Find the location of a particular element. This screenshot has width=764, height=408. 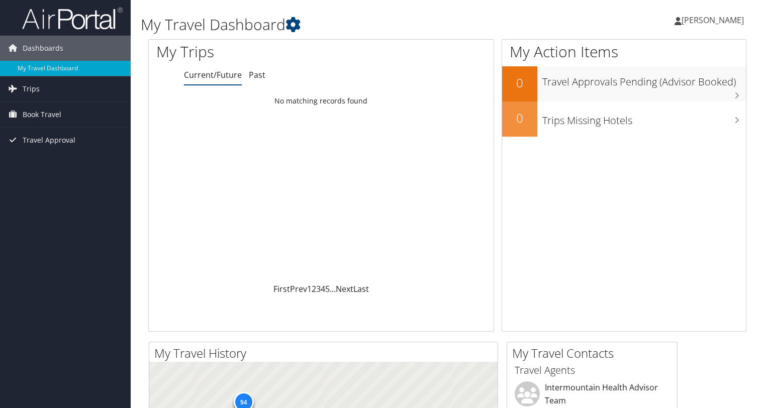

h1: My Trips is located at coordinates (249, 52).